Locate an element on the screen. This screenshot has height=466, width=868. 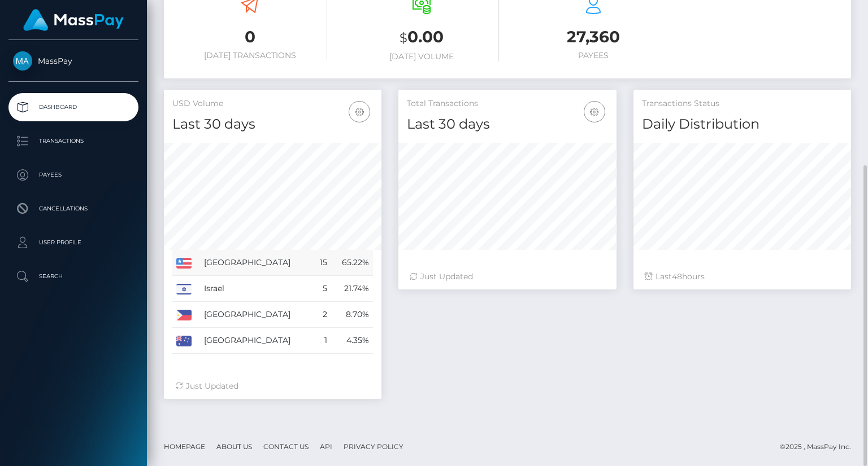
a: API is located at coordinates (326, 446).